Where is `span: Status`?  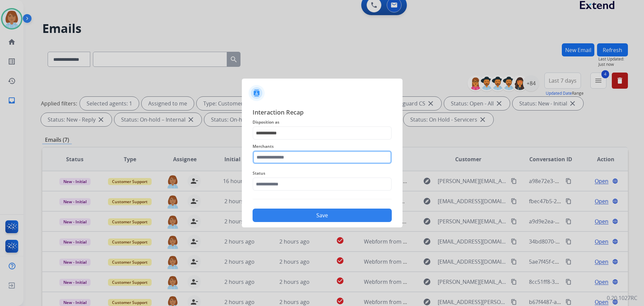
span: Status is located at coordinates (322, 174).